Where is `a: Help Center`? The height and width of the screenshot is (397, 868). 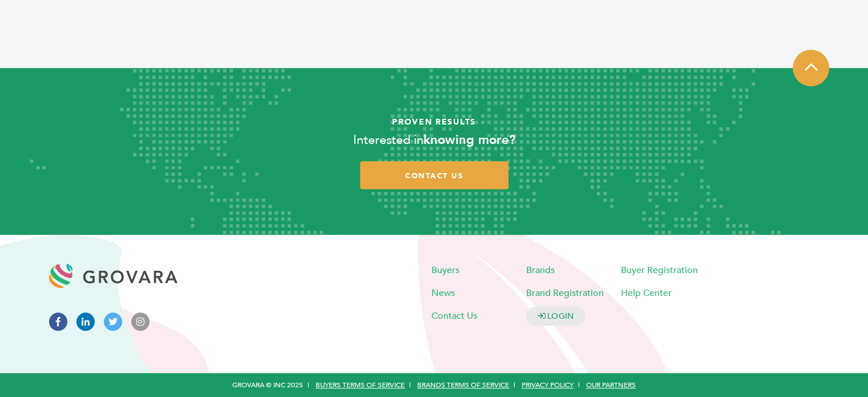 a: Help Center is located at coordinates (646, 293).